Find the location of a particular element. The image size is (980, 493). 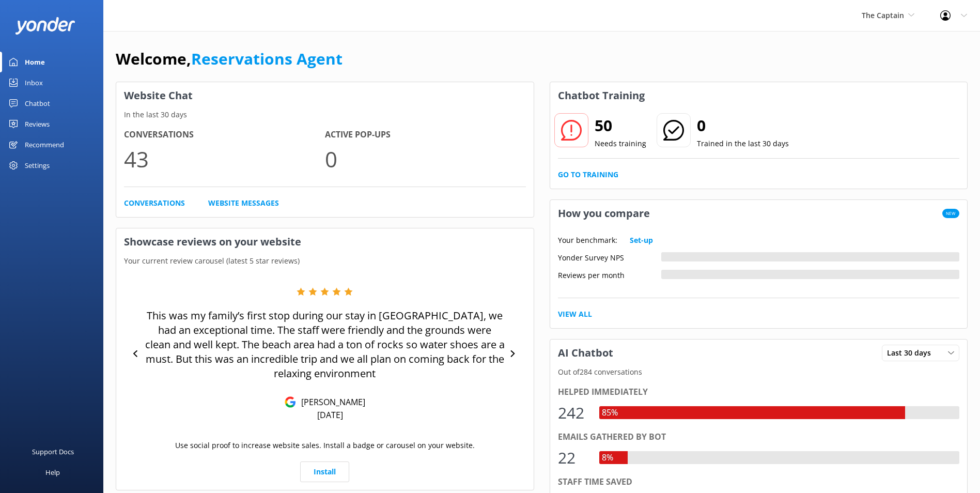

div: Support Docs is located at coordinates (53, 451).